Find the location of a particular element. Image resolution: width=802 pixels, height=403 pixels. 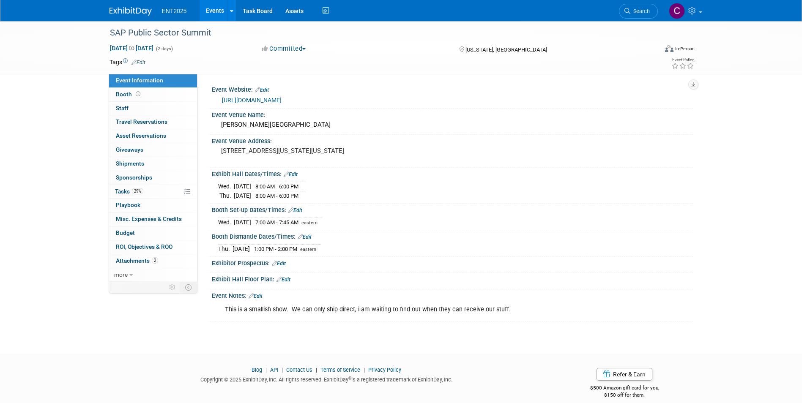

div: Event Format is located at coordinates (651, 50).